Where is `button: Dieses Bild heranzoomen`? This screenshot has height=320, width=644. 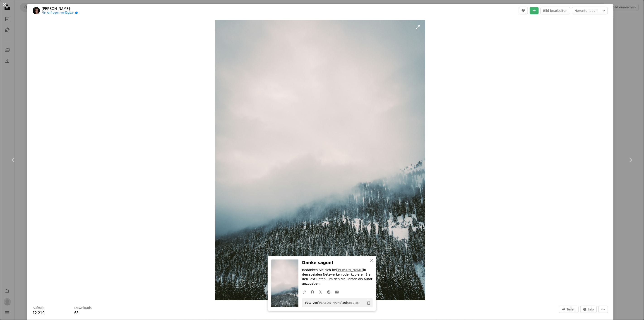 button: Dieses Bild heranzoomen is located at coordinates (320, 160).